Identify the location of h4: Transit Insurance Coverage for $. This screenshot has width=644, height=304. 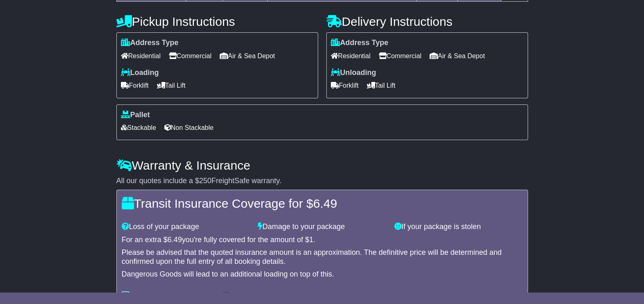
(322, 203).